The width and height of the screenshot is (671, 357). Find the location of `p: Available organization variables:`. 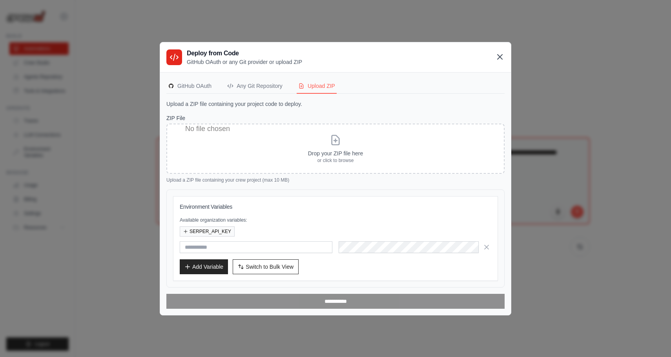

p: Available organization variables: is located at coordinates (336, 220).